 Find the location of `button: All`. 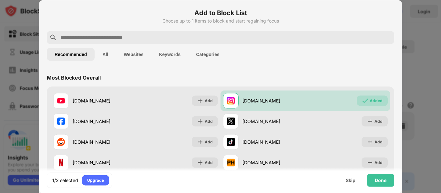

button: All is located at coordinates (105, 54).